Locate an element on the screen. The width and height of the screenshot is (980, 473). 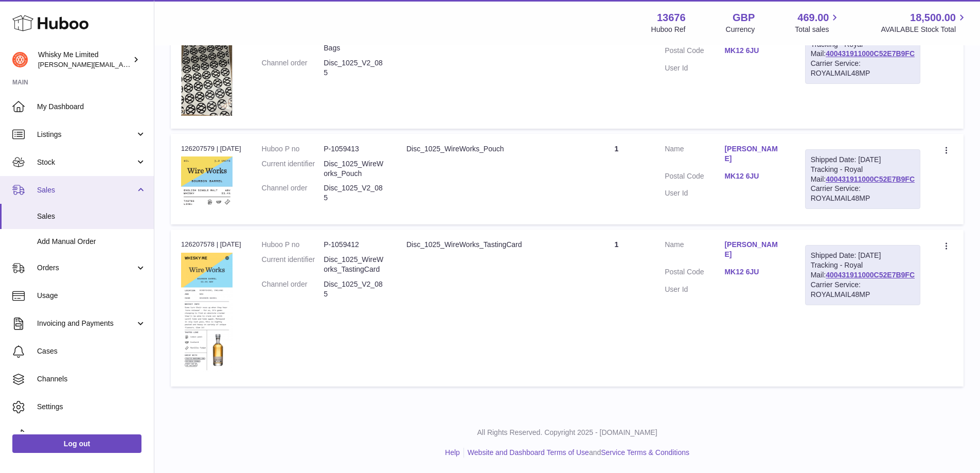
strong: GBP is located at coordinates (743, 18).